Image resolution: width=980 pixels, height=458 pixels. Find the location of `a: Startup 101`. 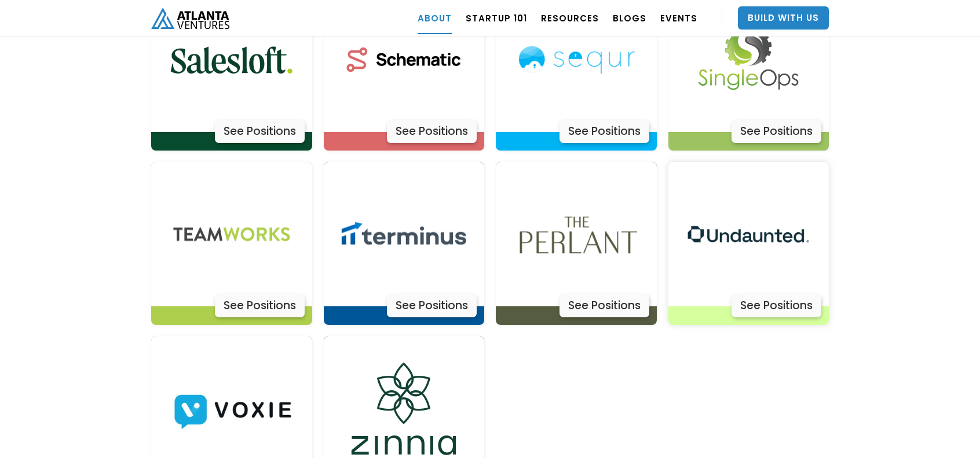

a: Startup 101 is located at coordinates (496, 18).